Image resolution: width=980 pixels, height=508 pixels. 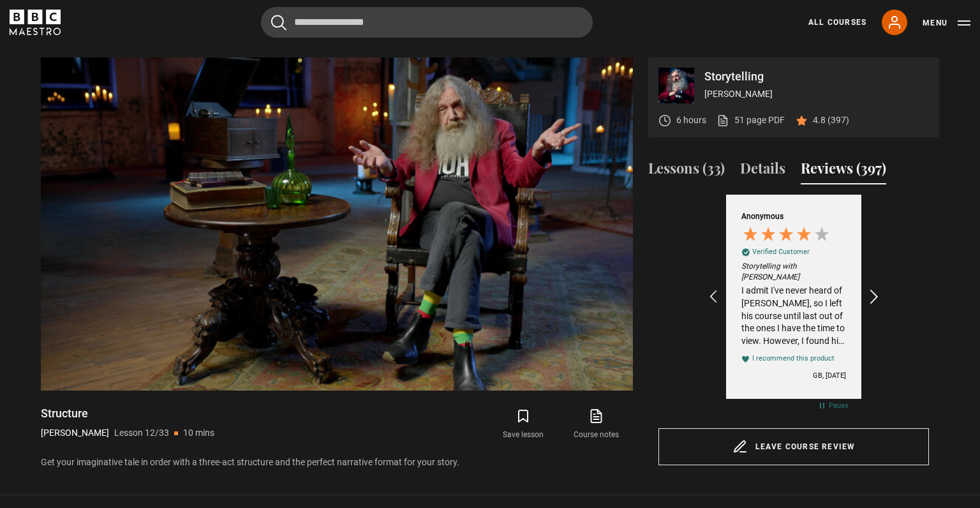 What do you see at coordinates (35, 22) in the screenshot?
I see `a: BBC Maestro` at bounding box center [35, 22].